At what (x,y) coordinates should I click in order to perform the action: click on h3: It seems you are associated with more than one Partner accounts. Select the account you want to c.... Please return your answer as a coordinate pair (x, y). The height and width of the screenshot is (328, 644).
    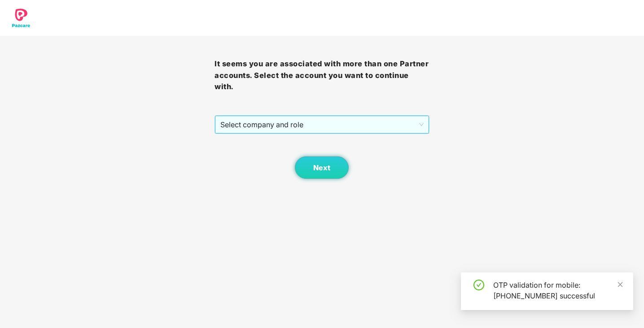
    Looking at the image, I should click on (322, 75).